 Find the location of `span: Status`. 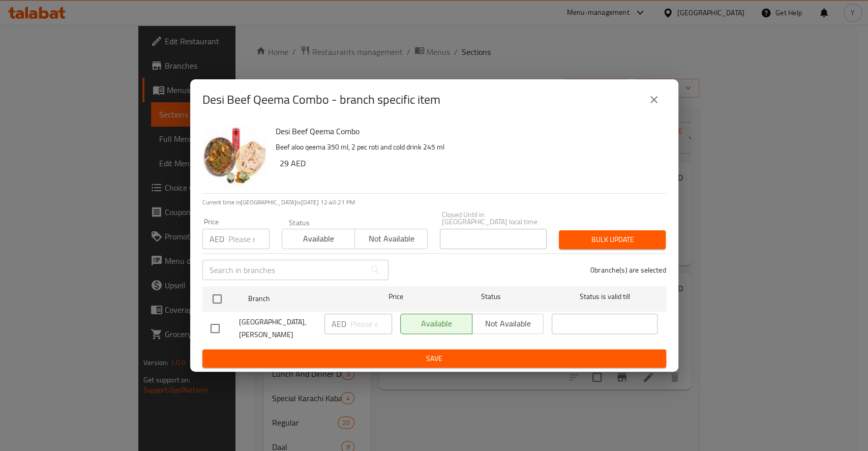

span: Status is located at coordinates (491, 296).